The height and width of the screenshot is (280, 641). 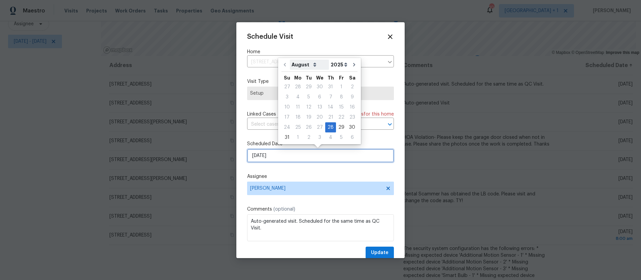 What do you see at coordinates (320, 176) in the screenshot?
I see `label: Assignee` at bounding box center [320, 176].